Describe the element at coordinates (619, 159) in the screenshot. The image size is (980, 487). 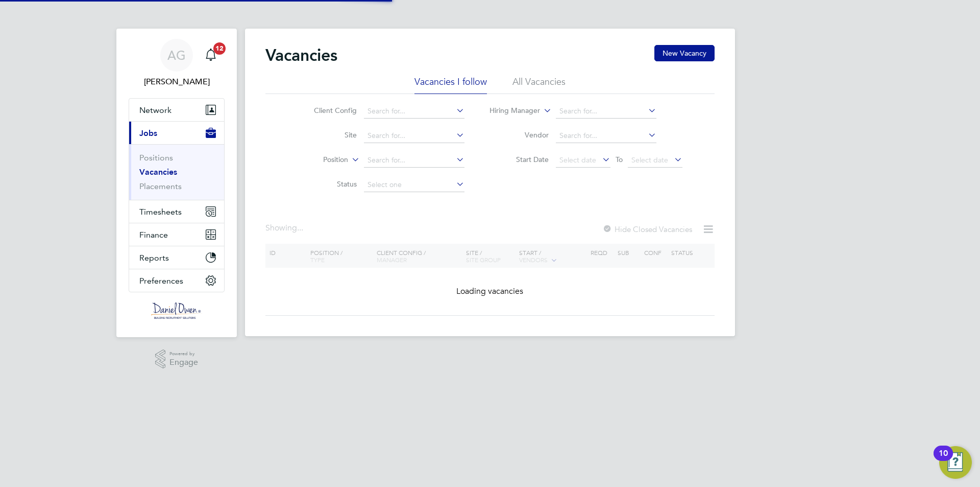
I see `span: To` at that location.